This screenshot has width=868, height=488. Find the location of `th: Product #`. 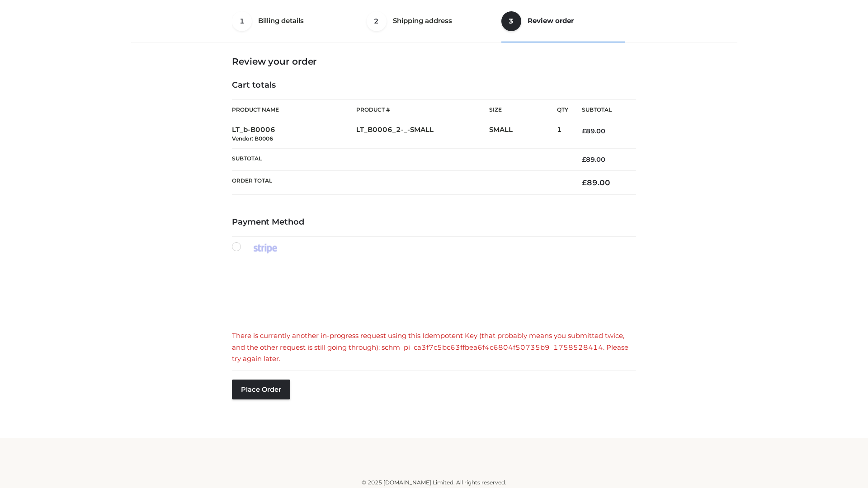

th: Product # is located at coordinates (423, 110).